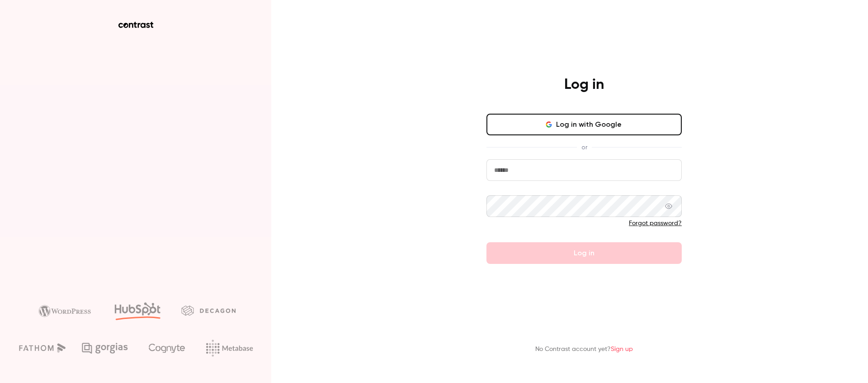  What do you see at coordinates (583, 147) in the screenshot?
I see `span: or` at bounding box center [583, 147].